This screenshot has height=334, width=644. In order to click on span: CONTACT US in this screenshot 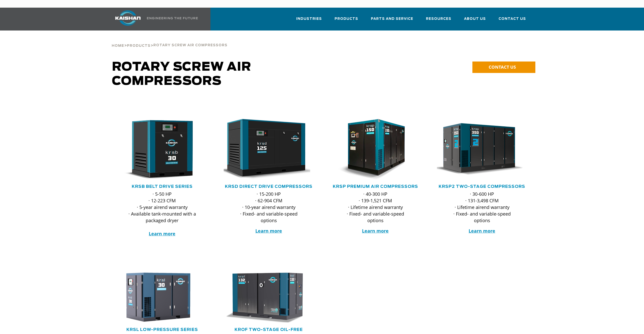, I will do `click(502, 67)`.